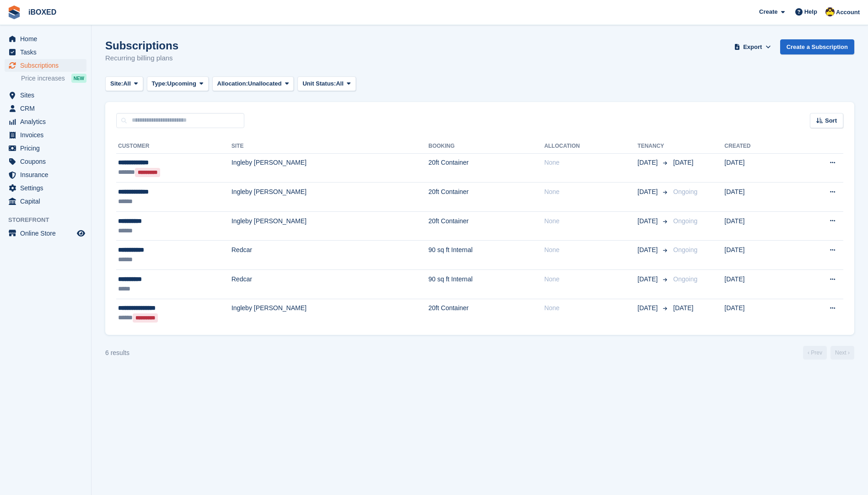 The height and width of the screenshot is (495, 868). Describe the element at coordinates (48, 148) in the screenshot. I see `span: Pricing` at that location.